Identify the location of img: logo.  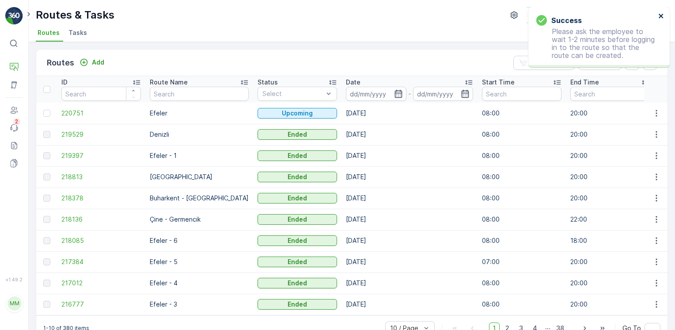
(14, 16).